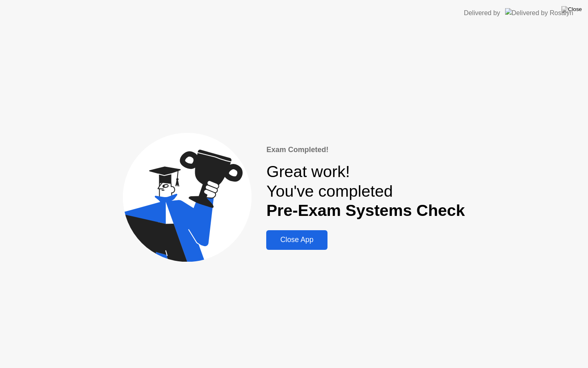 Image resolution: width=588 pixels, height=368 pixels. I want to click on img: Close, so click(572, 9).